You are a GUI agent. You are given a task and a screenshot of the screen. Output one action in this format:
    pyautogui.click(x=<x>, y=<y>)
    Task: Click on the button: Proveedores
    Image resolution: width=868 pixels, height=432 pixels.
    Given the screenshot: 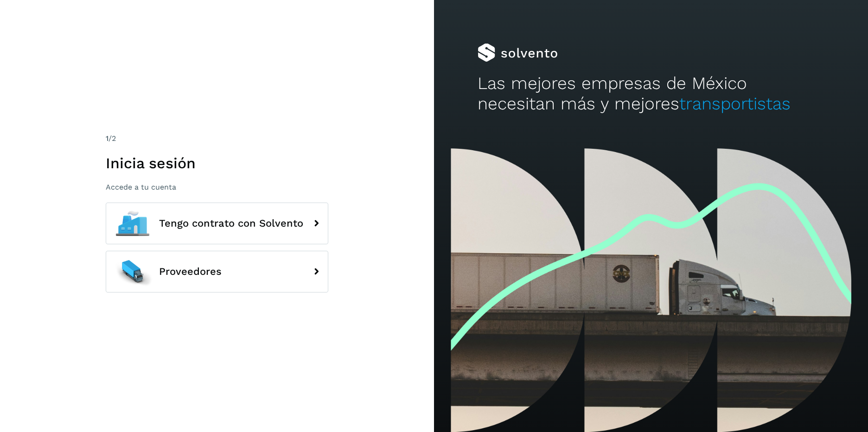 What is the action you would take?
    pyautogui.click(x=217, y=272)
    